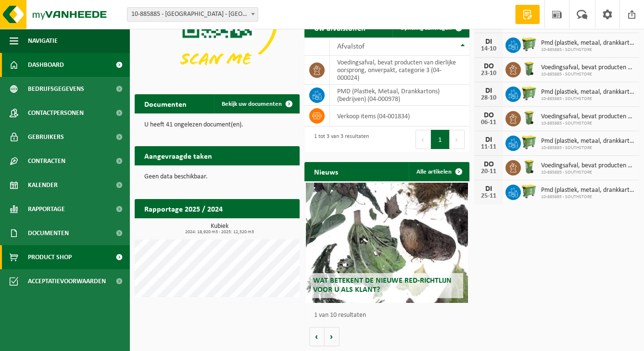  I want to click on div: 20-11, so click(489, 172).